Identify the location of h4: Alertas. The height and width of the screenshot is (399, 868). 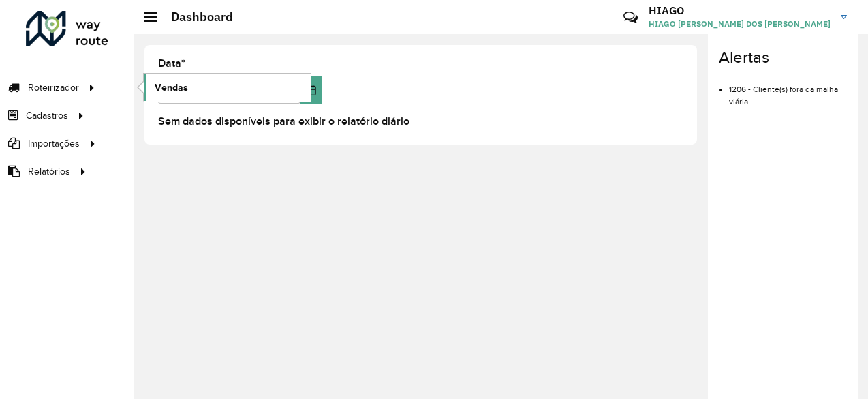
(782, 57).